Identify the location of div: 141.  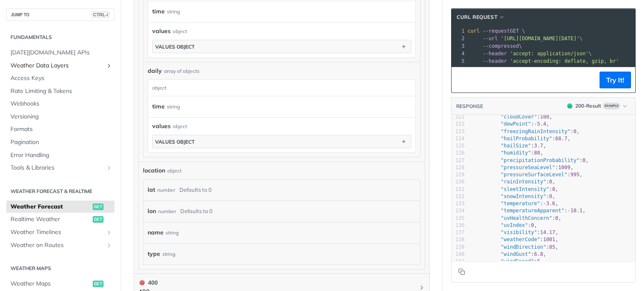
(457, 262).